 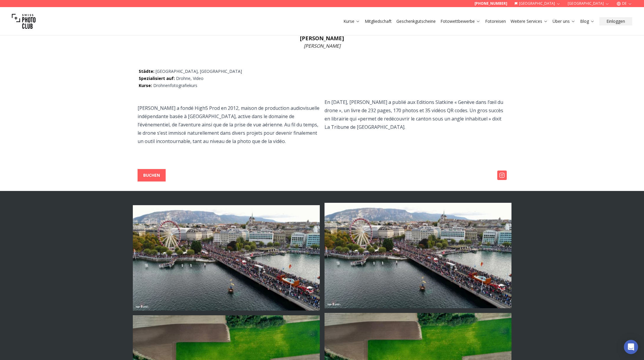 I want to click on button: Fotoreisen, so click(x=496, y=21).